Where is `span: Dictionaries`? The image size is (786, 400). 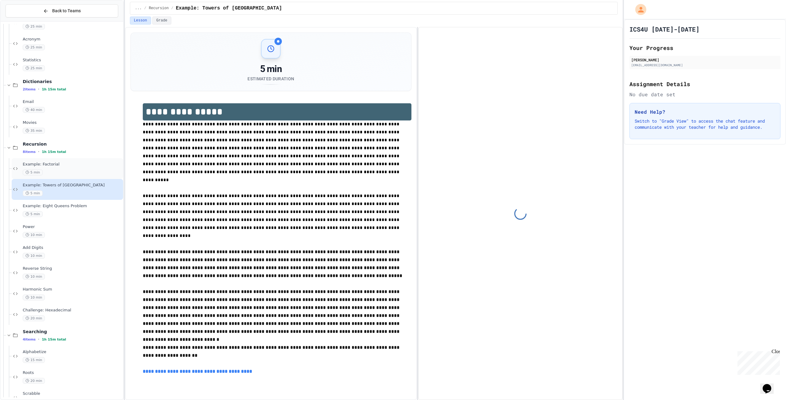 span: Dictionaries is located at coordinates (72, 82).